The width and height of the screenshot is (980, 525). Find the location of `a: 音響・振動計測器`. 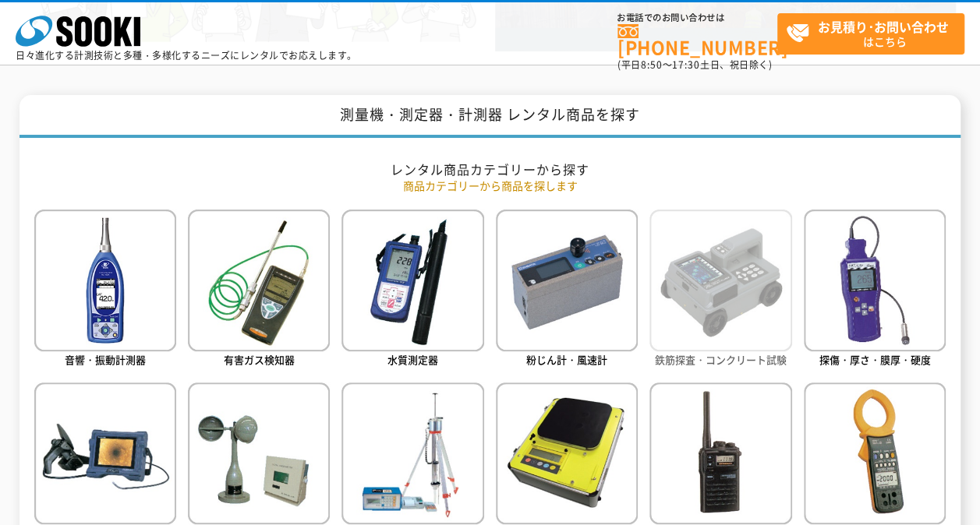

a: 音響・振動計測器 is located at coordinates (105, 290).